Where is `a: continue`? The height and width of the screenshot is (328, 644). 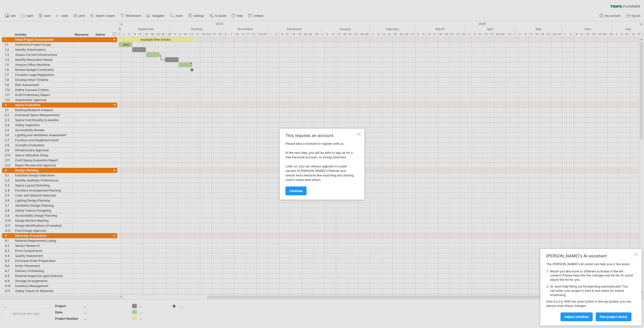
a: continue is located at coordinates (296, 191).